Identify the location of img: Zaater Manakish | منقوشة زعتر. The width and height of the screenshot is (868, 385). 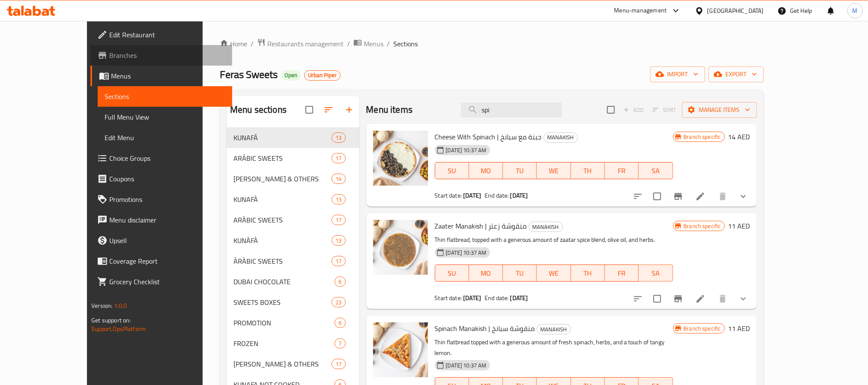
(401, 248).